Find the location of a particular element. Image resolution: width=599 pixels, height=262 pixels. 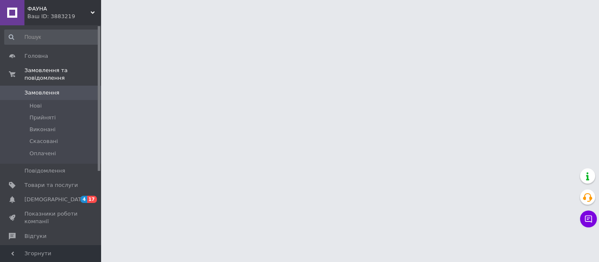

span: 17 is located at coordinates (92, 199).